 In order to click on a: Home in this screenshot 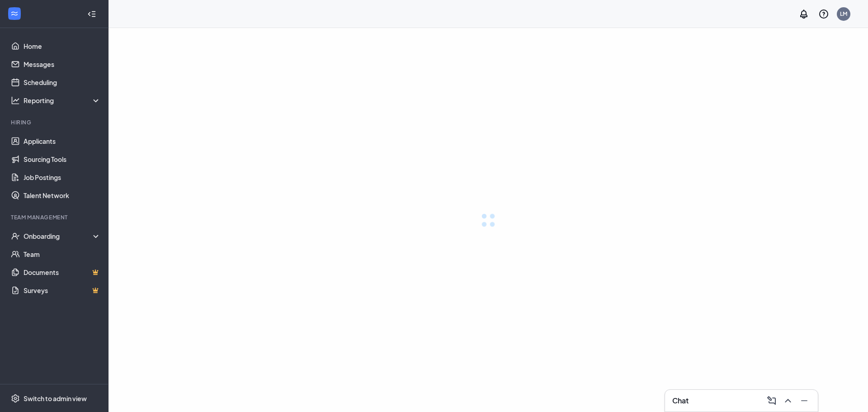, I will do `click(62, 46)`.